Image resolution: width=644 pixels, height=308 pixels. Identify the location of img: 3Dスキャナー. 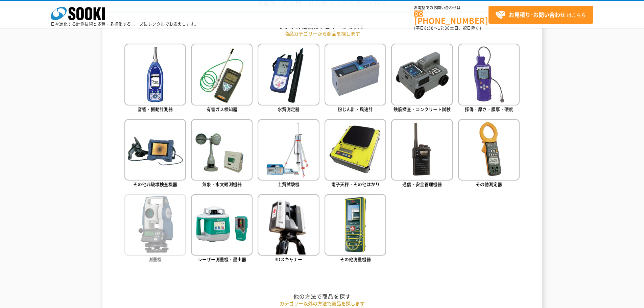
(289, 225).